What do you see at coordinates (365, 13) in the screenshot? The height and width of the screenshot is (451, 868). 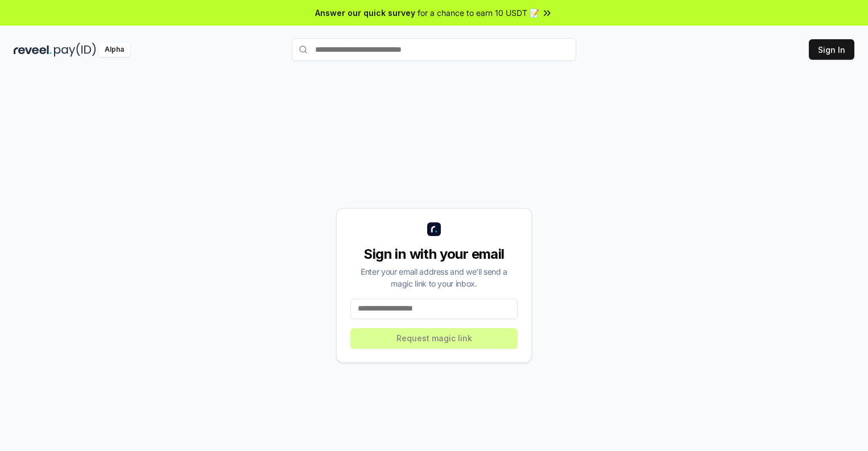 I see `span: Answer our quick survey` at bounding box center [365, 13].